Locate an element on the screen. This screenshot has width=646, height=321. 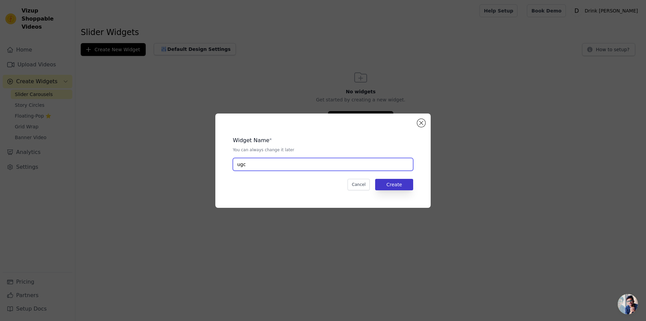
p: You can always change it later is located at coordinates (323, 150).